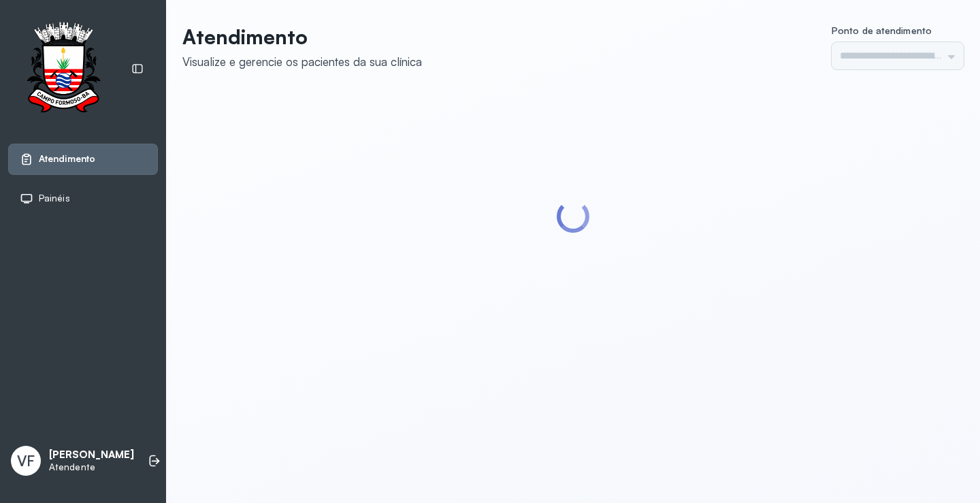 This screenshot has height=503, width=980. Describe the element at coordinates (92, 467) in the screenshot. I see `p: Atendente` at that location.